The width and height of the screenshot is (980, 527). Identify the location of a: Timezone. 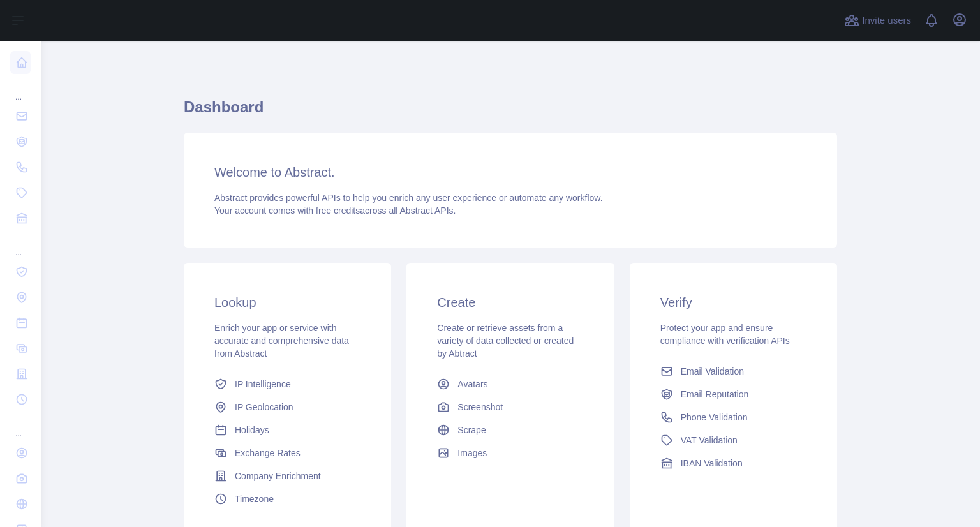
(287, 499).